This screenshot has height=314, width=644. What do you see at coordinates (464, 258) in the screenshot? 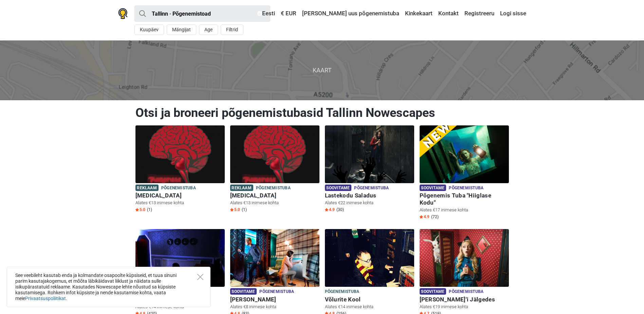
I see `img: Alice'i Jälgedes` at bounding box center [464, 258].